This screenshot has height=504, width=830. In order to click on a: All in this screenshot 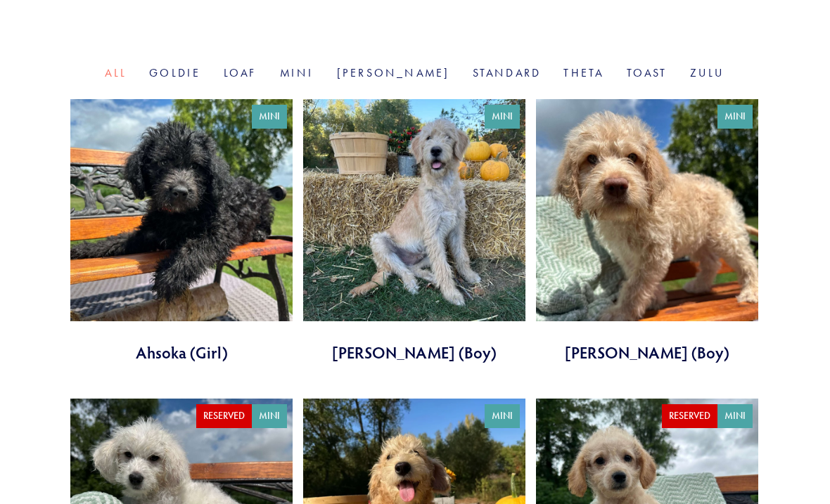, I will do `click(115, 73)`.